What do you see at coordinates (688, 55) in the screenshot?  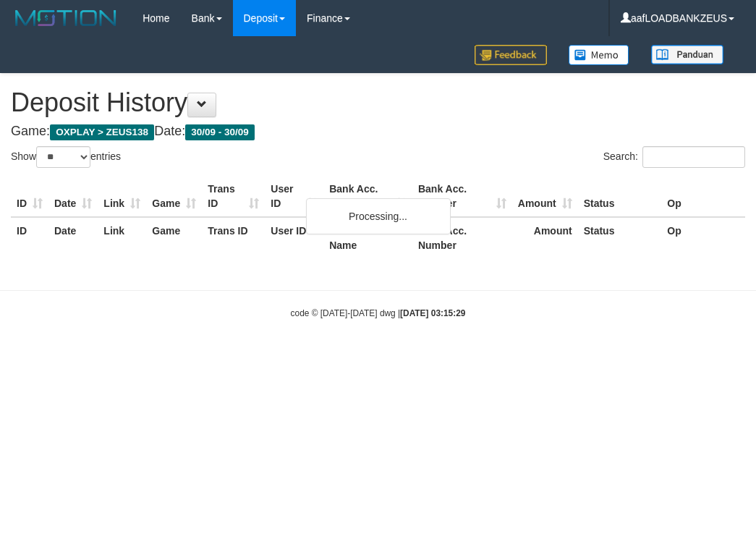 I see `img: panduan.png` at bounding box center [688, 55].